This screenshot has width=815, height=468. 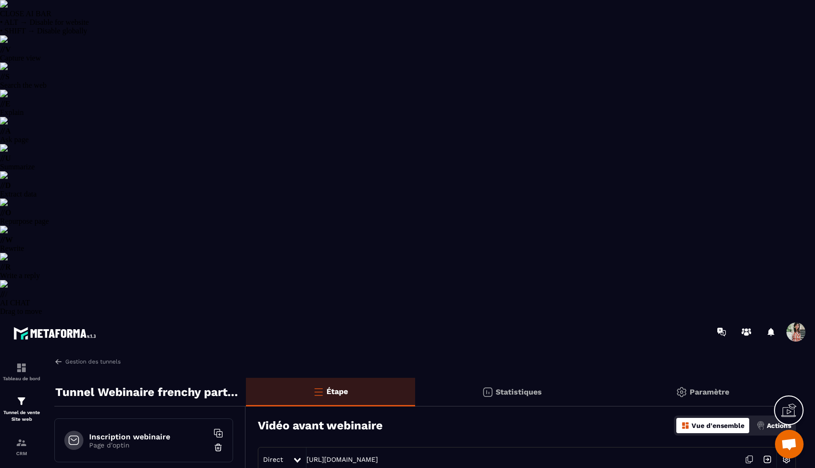 What do you see at coordinates (718, 425) in the screenshot?
I see `p: Vue d'ensemble` at bounding box center [718, 425].